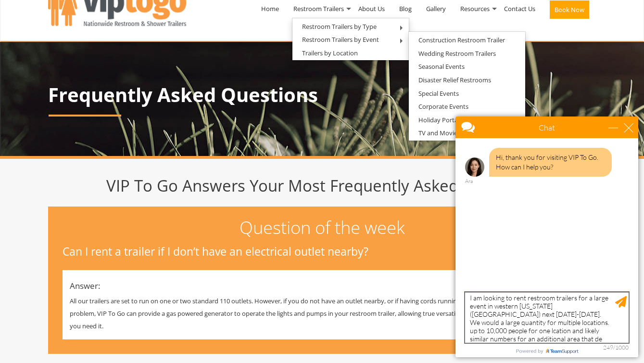  I want to click on a: Disaster Relief Restrooms, so click(454, 80).